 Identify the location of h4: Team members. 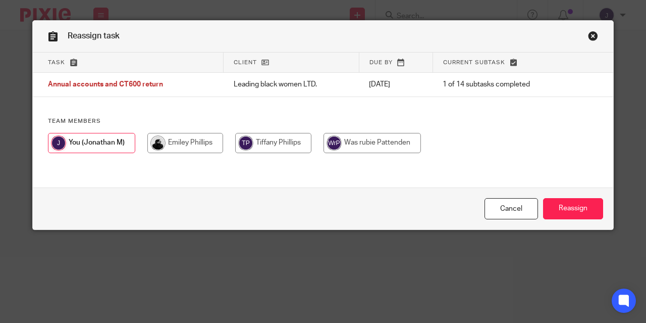
(323, 121).